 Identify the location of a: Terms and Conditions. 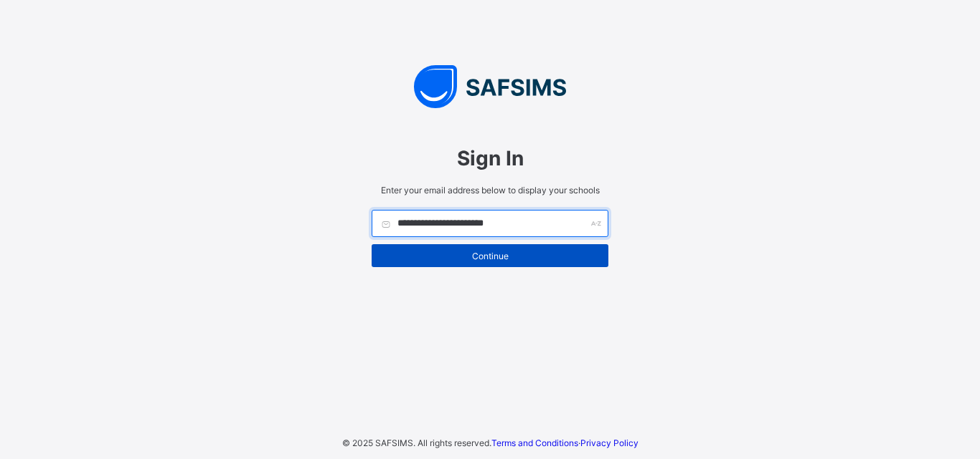
(534, 443).